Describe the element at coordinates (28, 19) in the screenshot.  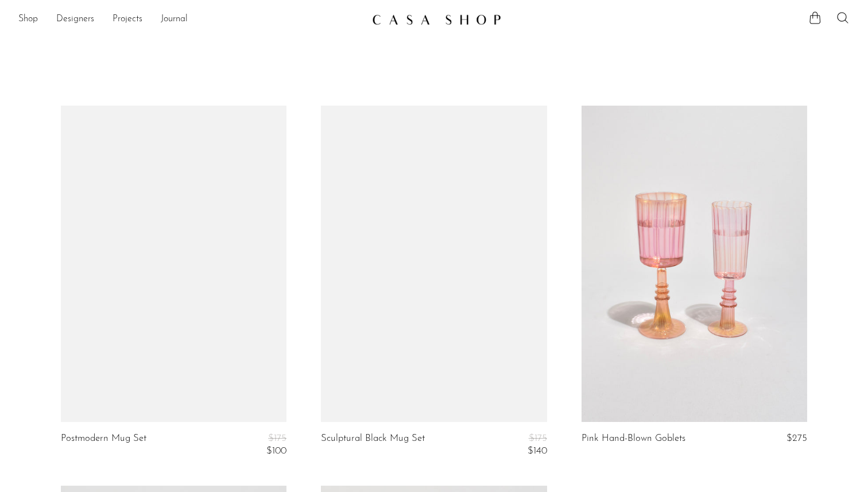
I see `a: Shop` at that location.